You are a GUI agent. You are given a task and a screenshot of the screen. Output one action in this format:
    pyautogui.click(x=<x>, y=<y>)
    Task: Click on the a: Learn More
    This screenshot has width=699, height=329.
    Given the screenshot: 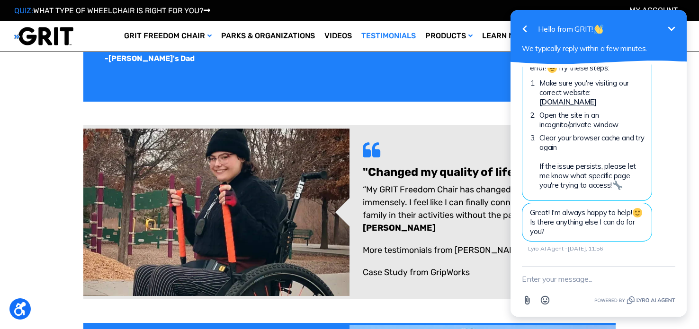 What is the action you would take?
    pyautogui.click(x=509, y=36)
    